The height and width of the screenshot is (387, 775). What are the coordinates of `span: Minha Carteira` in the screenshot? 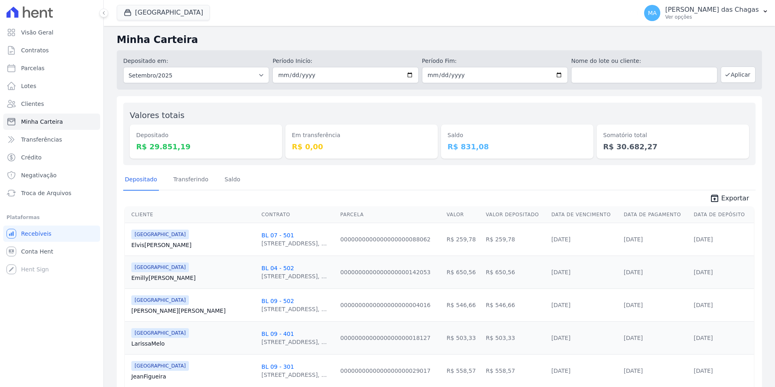 It's located at (42, 122).